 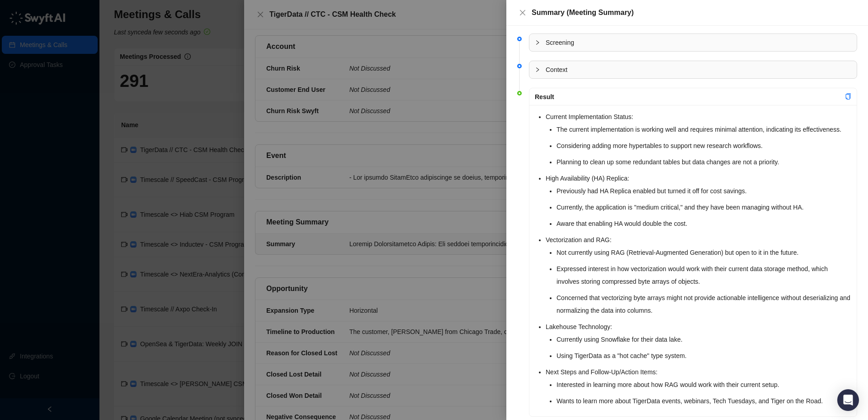 I want to click on span: Context, so click(x=698, y=69).